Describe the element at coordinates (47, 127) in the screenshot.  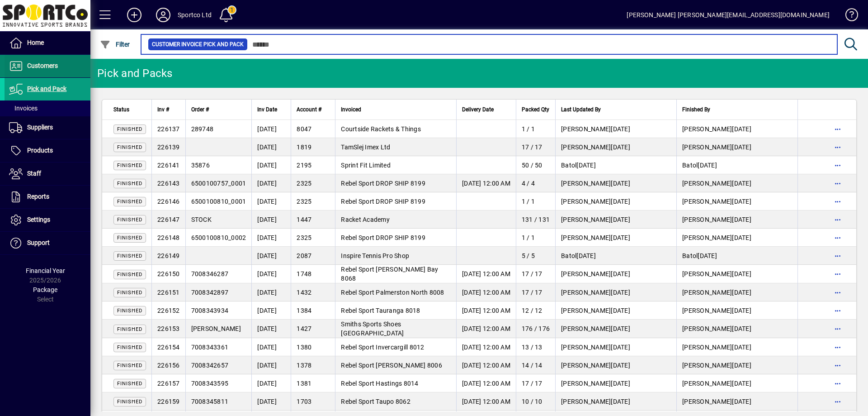
I see `a: Suppliers` at that location.